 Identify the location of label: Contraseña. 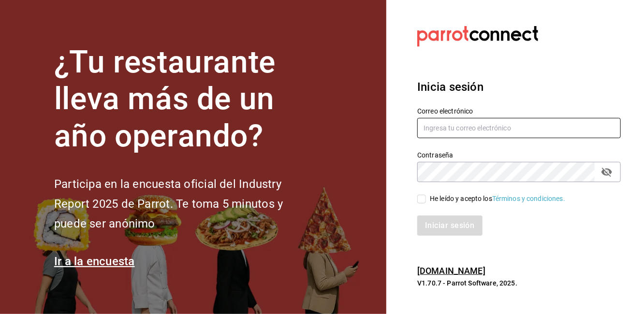
(519, 155).